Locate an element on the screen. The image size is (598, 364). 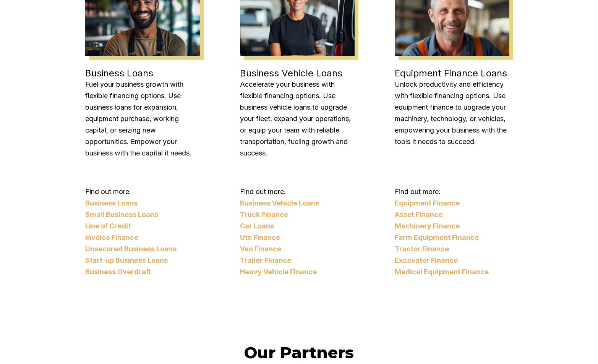
h4: Business Loans is located at coordinates (143, 73).